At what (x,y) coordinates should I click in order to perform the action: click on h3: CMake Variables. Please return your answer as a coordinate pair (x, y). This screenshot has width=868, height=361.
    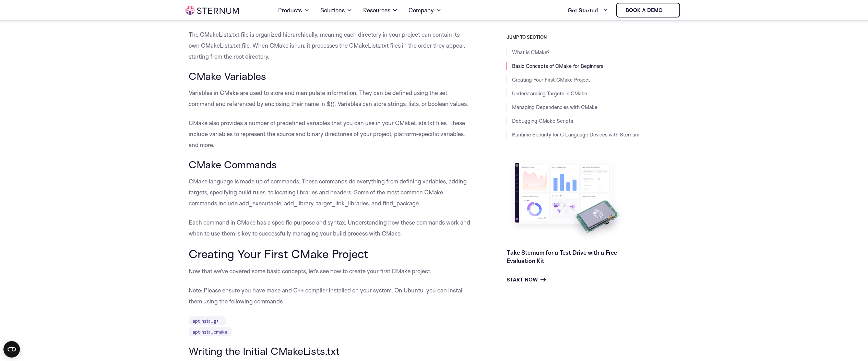
    Looking at the image, I should click on (330, 76).